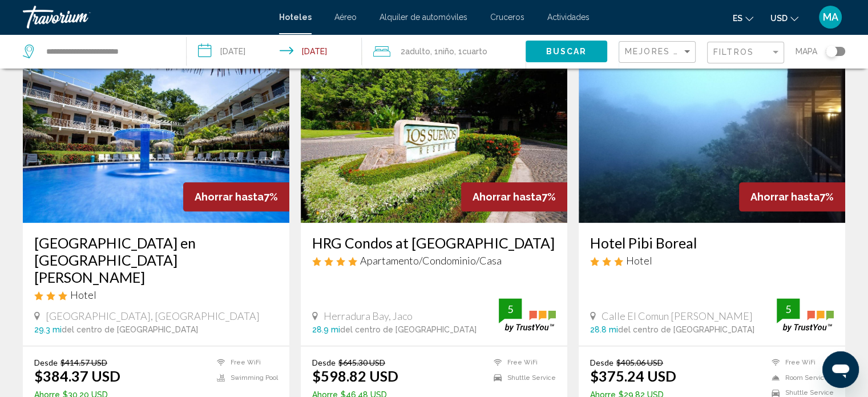  What do you see at coordinates (295, 17) in the screenshot?
I see `a: Hoteles` at bounding box center [295, 17].